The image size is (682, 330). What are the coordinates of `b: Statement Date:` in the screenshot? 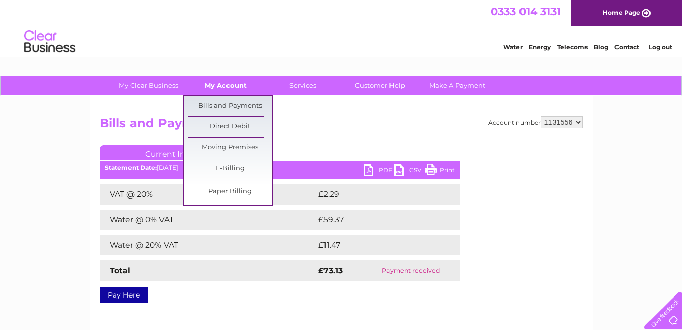 It's located at (131, 167).